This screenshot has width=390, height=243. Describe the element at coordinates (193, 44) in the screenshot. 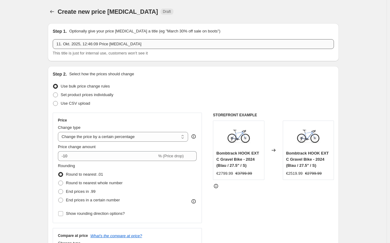

I see `input: 30% off holiday sale` at that location.